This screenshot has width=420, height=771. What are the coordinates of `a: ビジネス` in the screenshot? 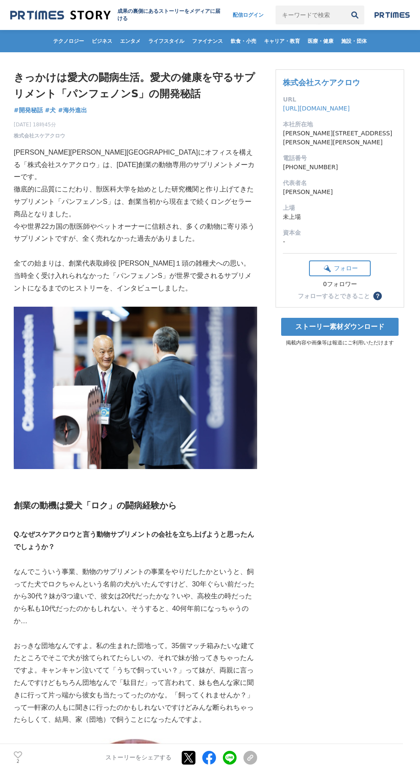 It's located at (102, 41).